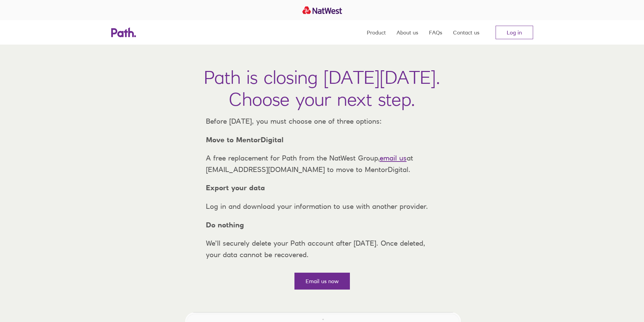 This screenshot has width=644, height=322. I want to click on a: FAQs, so click(435, 32).